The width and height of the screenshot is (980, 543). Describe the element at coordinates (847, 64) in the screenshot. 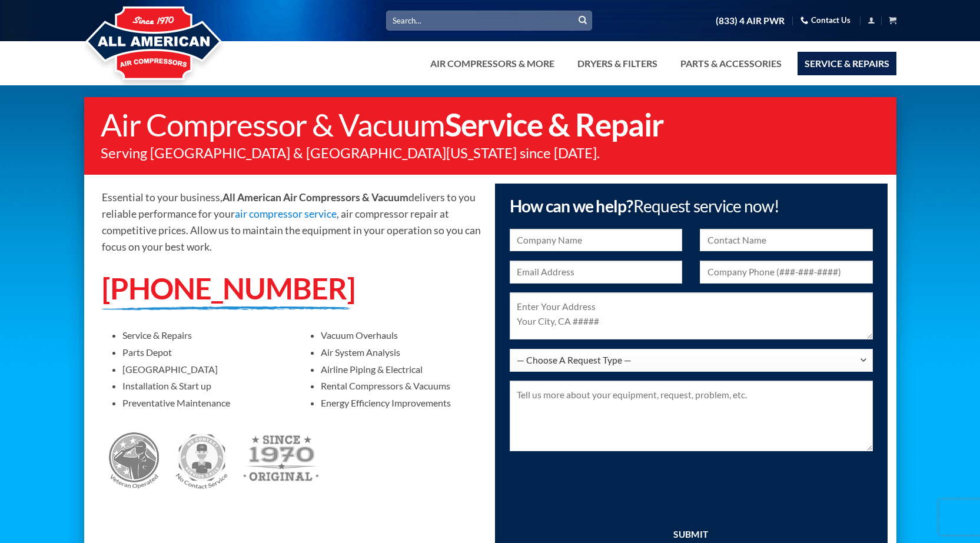

I see `a: Service & Repairs` at that location.